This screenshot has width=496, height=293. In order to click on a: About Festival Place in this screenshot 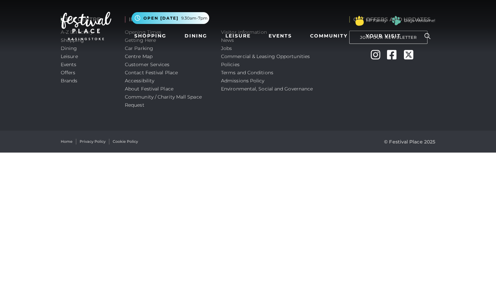, I will do `click(149, 89)`.